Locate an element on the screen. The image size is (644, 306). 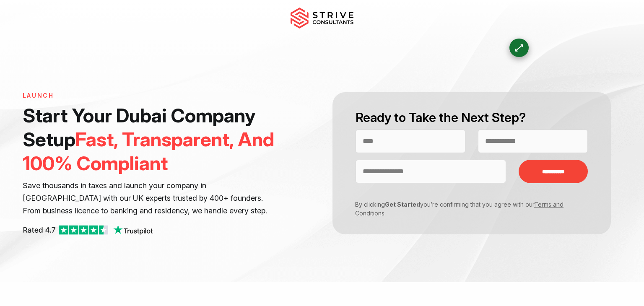
p: By clicking you’re confirming that you agree with our . is located at coordinates (466, 209).